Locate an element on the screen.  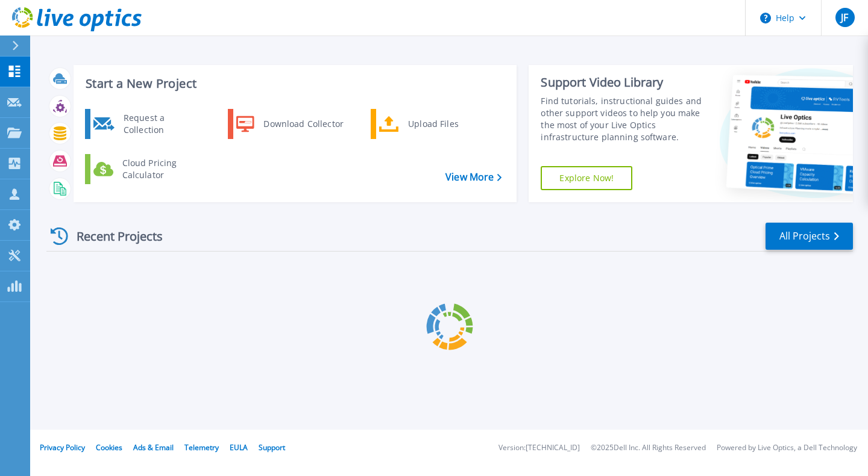
a: Download Collector is located at coordinates (289, 124).